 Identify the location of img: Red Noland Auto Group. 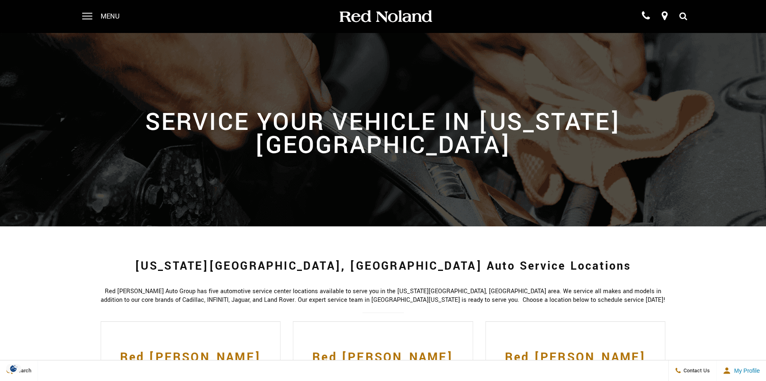
(385, 16).